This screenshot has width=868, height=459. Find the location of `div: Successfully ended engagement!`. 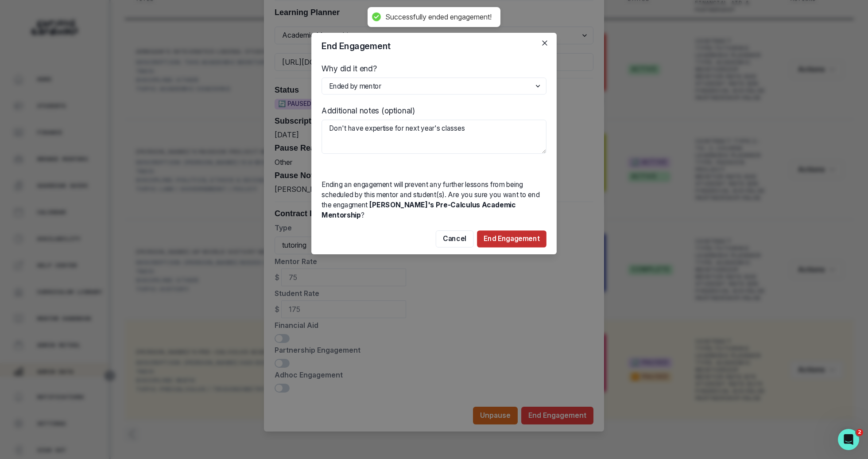

div: Successfully ended engagement! is located at coordinates (439, 17).